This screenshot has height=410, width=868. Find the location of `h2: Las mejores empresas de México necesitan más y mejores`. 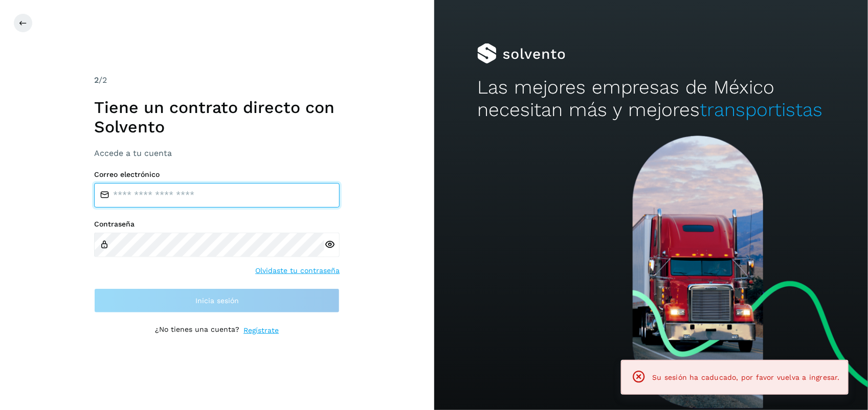

h2: Las mejores empresas de México necesitan más y mejores is located at coordinates (651, 99).